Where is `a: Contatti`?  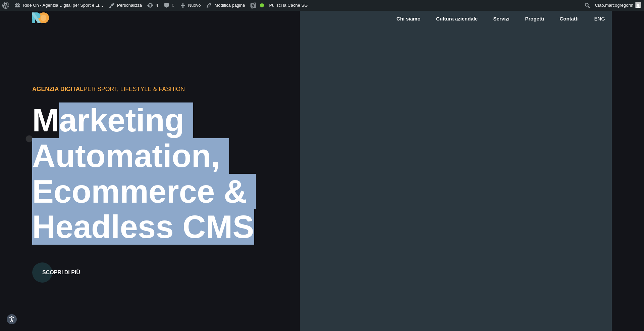
a: Contatti is located at coordinates (569, 18).